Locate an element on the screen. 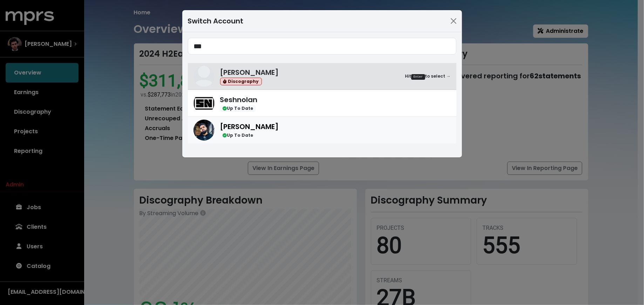  kbd: Enter is located at coordinates (417, 77).